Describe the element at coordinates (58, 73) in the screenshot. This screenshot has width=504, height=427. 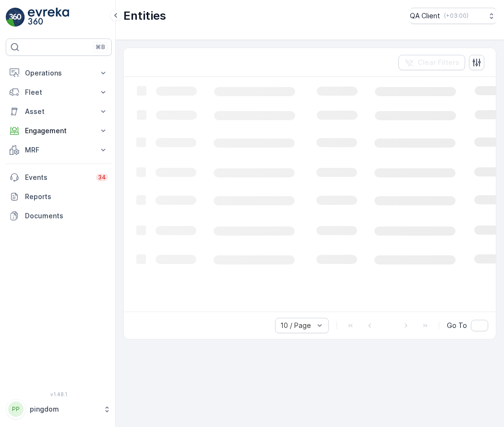
I see `p: Operations` at that location.